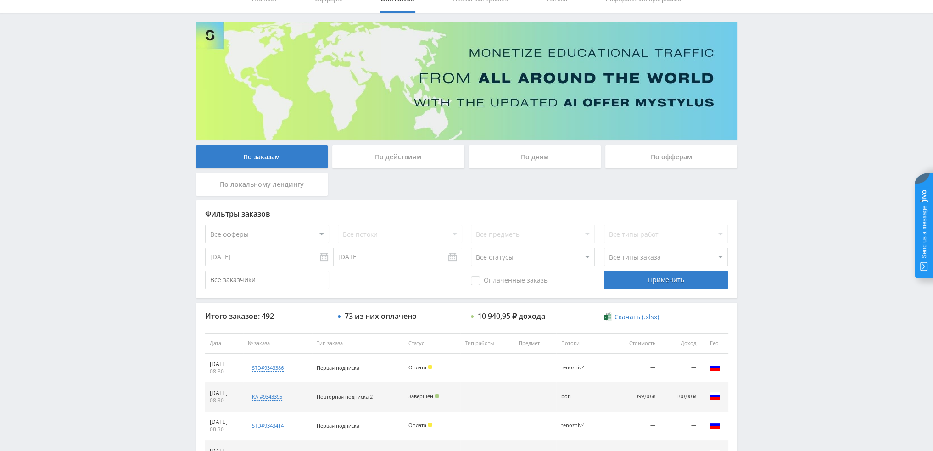  I want to click on div: По действиям, so click(398, 157).